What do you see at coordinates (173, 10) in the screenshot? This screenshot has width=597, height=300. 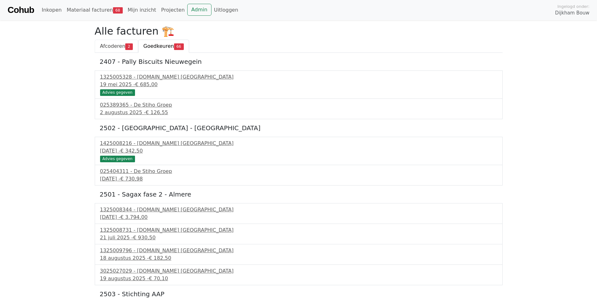 I see `a: Projecten` at bounding box center [173, 10].